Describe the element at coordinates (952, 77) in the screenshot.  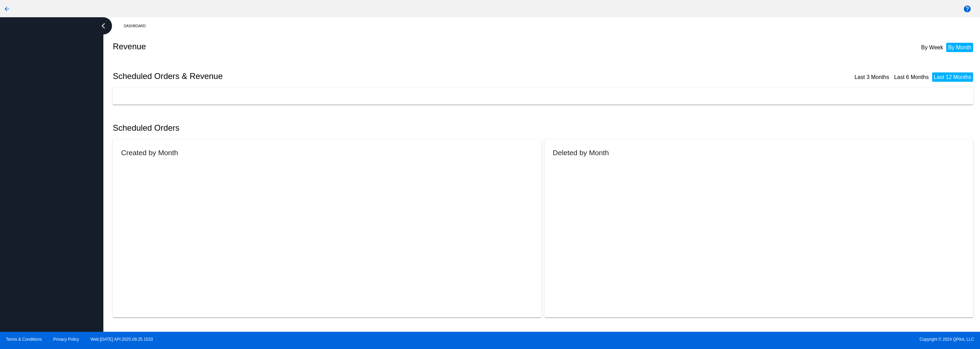
I see `a: Last 12 Months` at that location.